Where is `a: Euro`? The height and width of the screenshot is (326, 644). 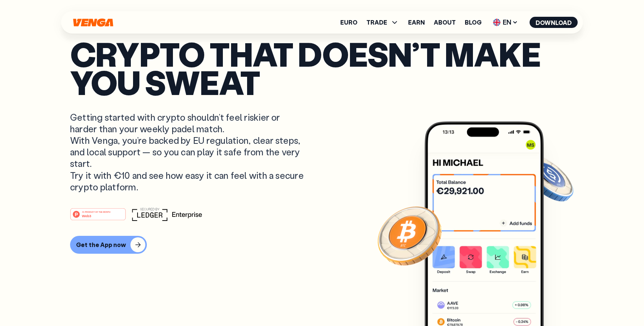
a: Euro is located at coordinates (349, 23).